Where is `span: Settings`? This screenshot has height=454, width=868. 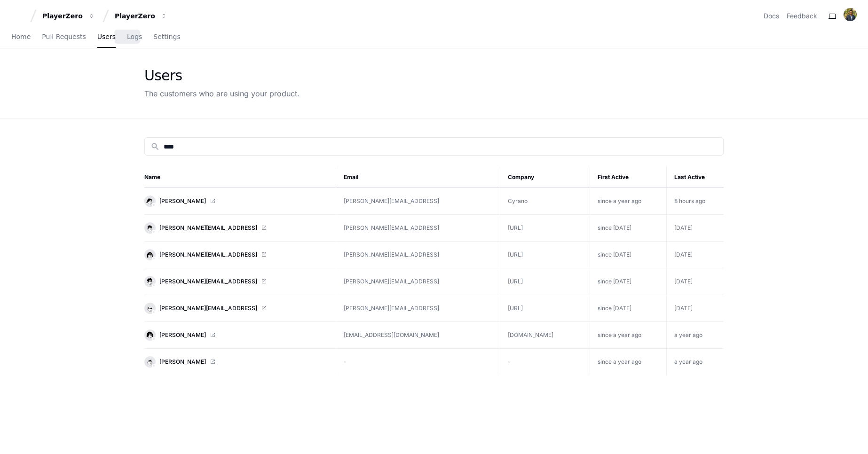
span: Settings is located at coordinates (166, 37).